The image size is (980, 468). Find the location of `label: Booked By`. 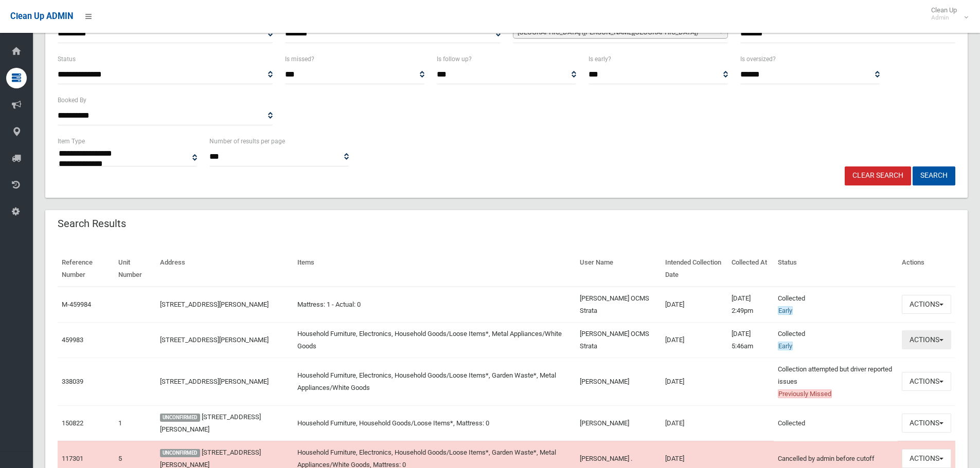

label: Booked By is located at coordinates (72, 101).